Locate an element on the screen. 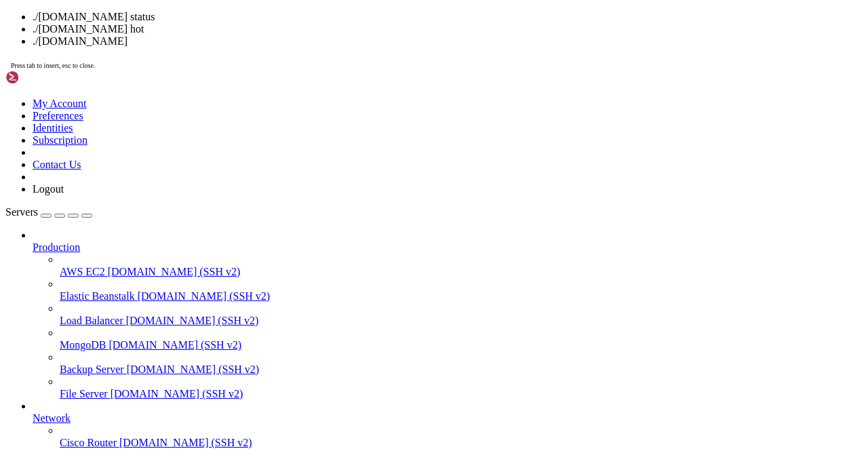 The width and height of the screenshot is (868, 451). span: Servers is located at coordinates (22, 212).